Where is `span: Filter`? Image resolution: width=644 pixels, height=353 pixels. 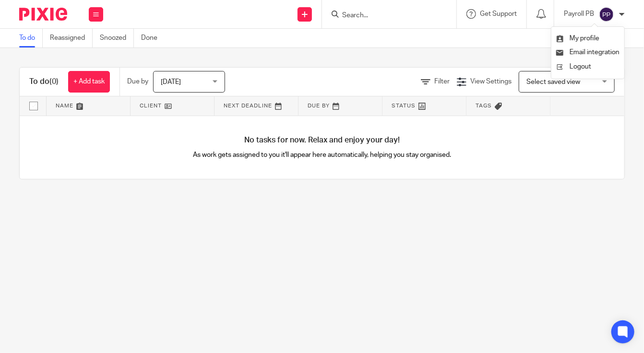
span: Filter is located at coordinates (442, 82).